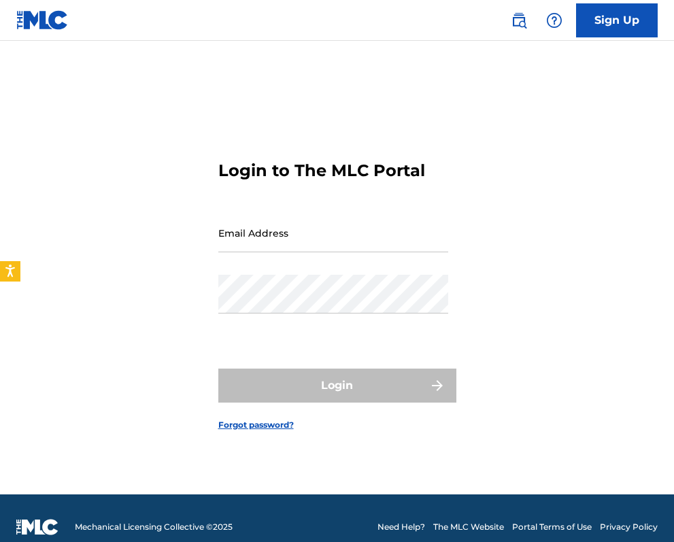 This screenshot has height=542, width=674. What do you see at coordinates (401, 527) in the screenshot?
I see `a: Need Help?` at bounding box center [401, 527].